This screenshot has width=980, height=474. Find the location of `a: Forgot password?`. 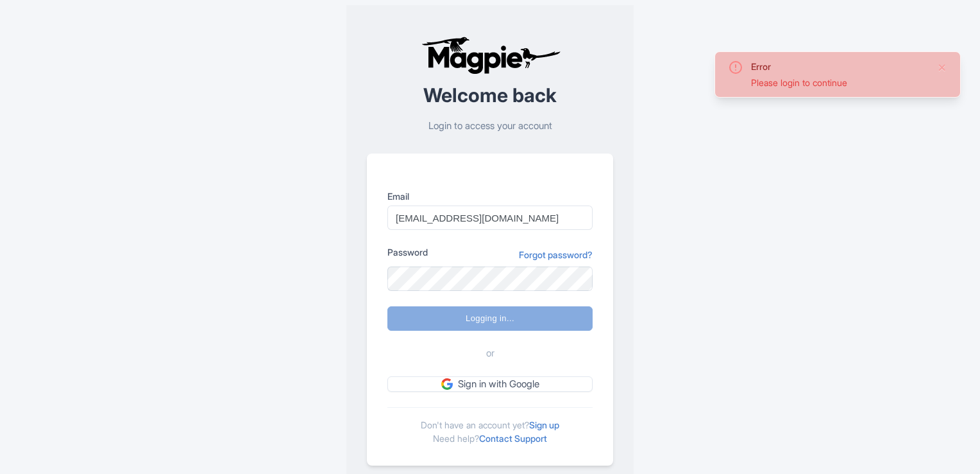

a: Forgot password? is located at coordinates (556, 254).